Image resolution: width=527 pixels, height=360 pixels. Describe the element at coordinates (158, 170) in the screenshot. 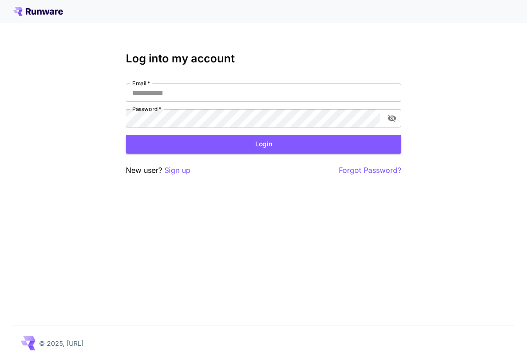

I see `p: New user?` at that location.